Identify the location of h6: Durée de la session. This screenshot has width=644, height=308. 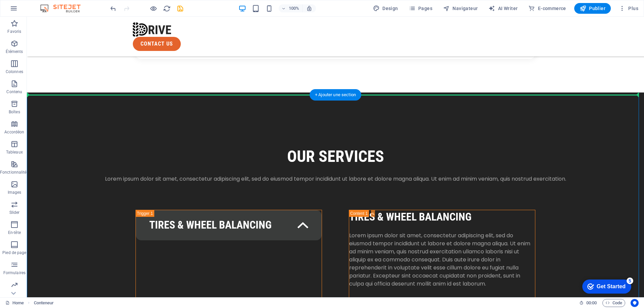
(588, 303).